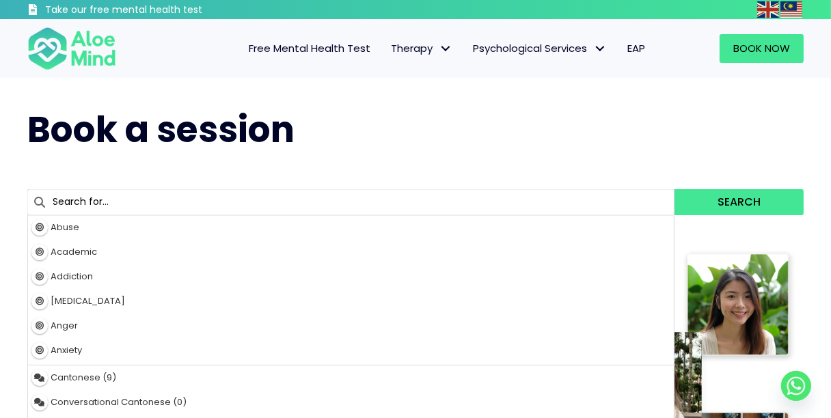 This screenshot has width=831, height=418. I want to click on span: Psychological Services: submenu, so click(600, 49).